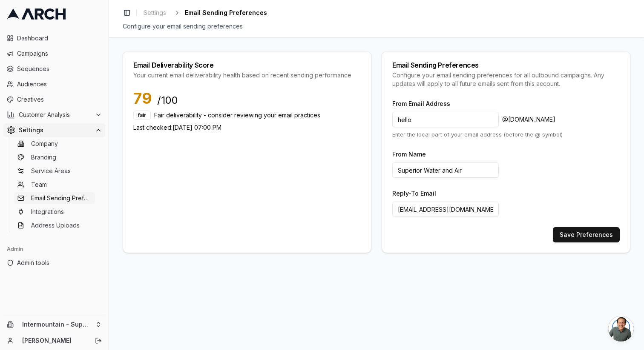 The height and width of the screenshot is (350, 644). Describe the element at coordinates (44, 158) in the screenshot. I see `span: Branding` at that location.